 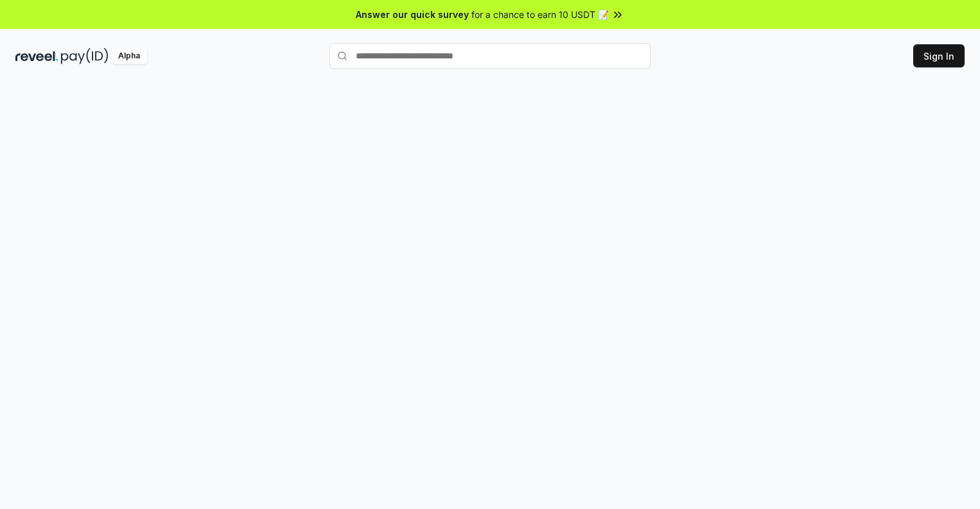 What do you see at coordinates (36, 56) in the screenshot?
I see `img: reveel_dark` at bounding box center [36, 56].